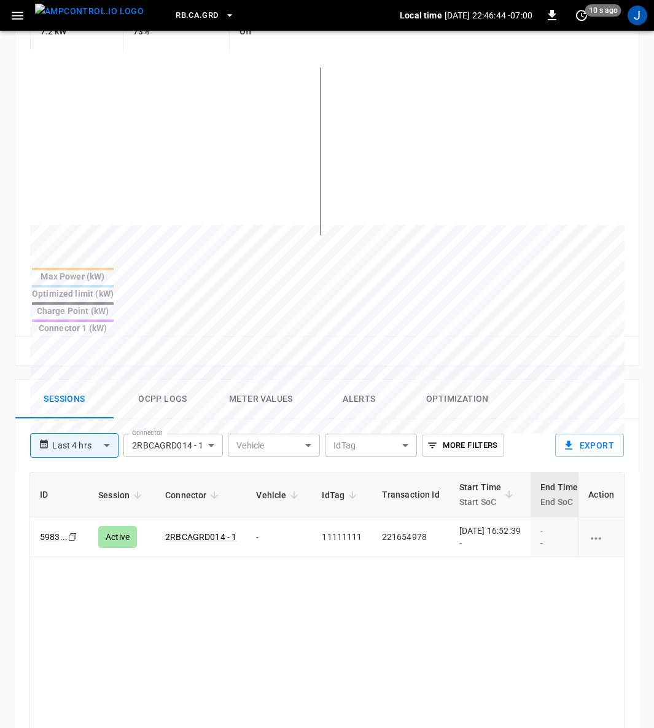 The width and height of the screenshot is (654, 728). Describe the element at coordinates (559, 494) in the screenshot. I see `div: End Time` at that location.